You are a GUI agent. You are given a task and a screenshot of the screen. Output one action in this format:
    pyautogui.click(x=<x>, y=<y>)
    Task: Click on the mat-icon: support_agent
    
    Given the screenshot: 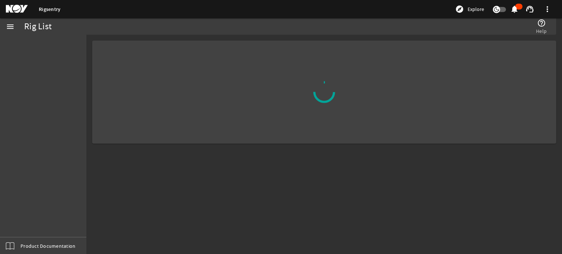 What is the action you would take?
    pyautogui.click(x=529, y=9)
    